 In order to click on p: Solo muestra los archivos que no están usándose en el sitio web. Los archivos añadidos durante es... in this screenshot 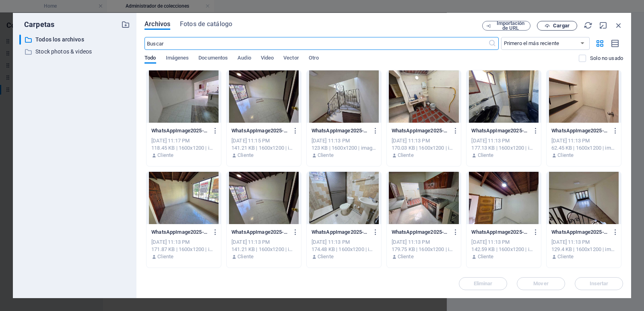, I will do `click(606, 58)`.